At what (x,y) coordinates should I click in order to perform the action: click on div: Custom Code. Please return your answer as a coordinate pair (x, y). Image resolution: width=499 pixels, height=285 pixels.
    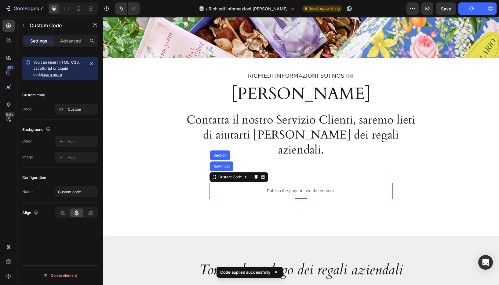
    Looking at the image, I should click on (127, 160).